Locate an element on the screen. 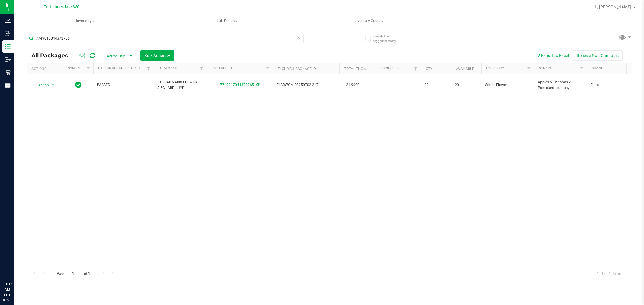 The image size is (644, 305). p: 10:37 AM EDT is located at coordinates (7, 289).